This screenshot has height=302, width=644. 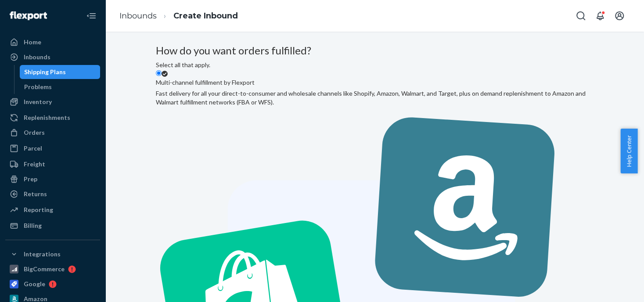 What do you see at coordinates (375, 98) in the screenshot?
I see `div: Fast delivery for all your direct-to-consumer and wholesale channels like Shopify, Amazon, Walmar...` at bounding box center [375, 98].